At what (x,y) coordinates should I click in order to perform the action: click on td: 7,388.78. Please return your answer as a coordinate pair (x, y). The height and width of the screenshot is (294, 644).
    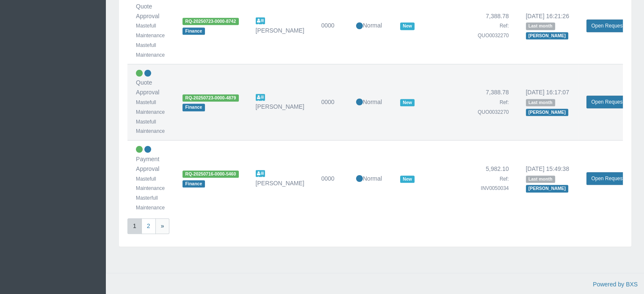
    Looking at the image, I should click on (493, 102).